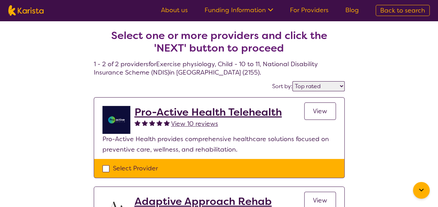 The width and height of the screenshot is (438, 207). Describe the element at coordinates (352, 10) in the screenshot. I see `a: Blog` at that location.